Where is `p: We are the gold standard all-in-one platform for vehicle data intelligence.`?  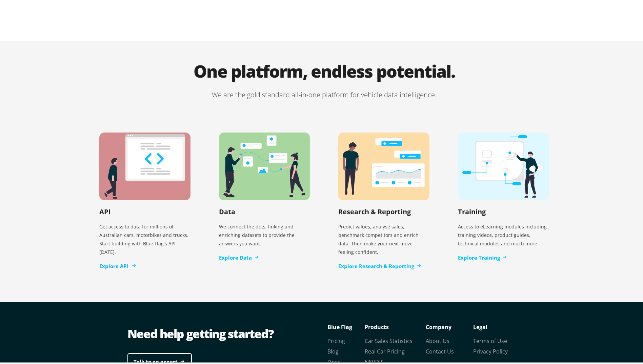 p: We are the gold standard all-in-one platform for vehicle data intelligence. is located at coordinates (324, 93).